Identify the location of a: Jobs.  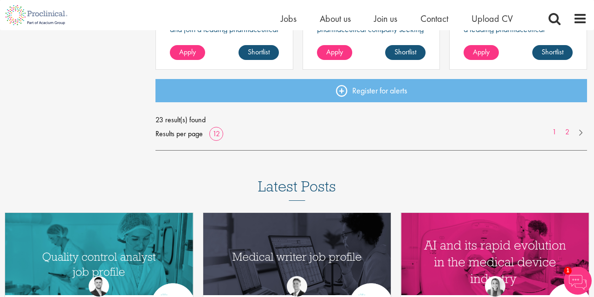
(289, 19).